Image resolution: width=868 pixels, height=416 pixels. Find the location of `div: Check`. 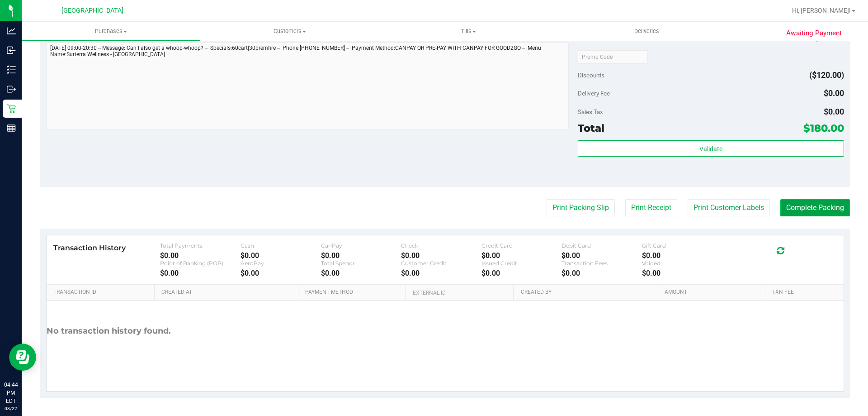

div: Check is located at coordinates (441, 245).